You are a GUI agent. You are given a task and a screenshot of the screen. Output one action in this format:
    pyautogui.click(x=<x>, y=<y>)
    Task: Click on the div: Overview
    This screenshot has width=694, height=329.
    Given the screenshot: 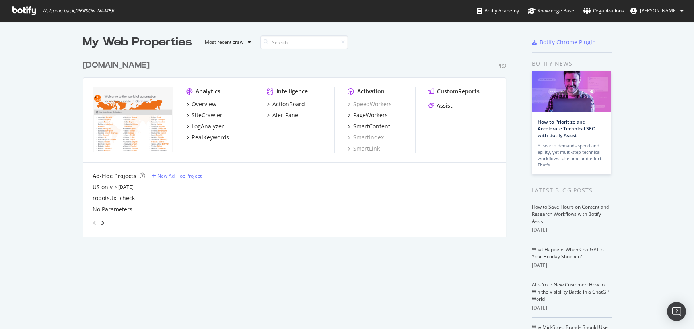 What is the action you would take?
    pyautogui.click(x=204, y=104)
    